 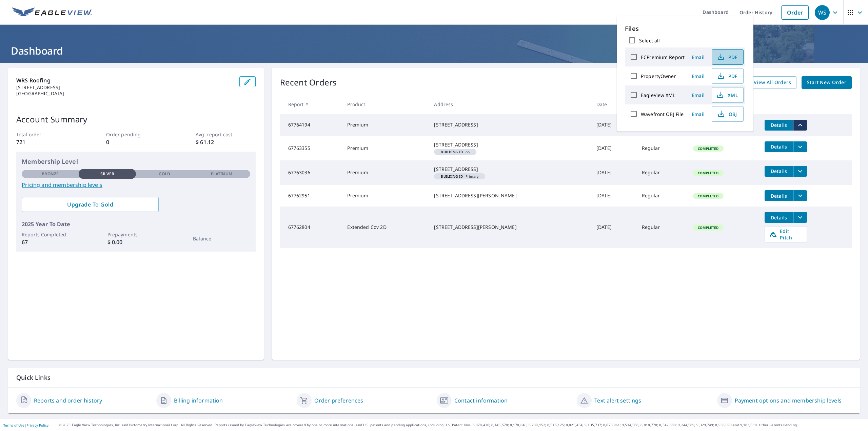 I want to click on p: Membership Level, so click(x=136, y=161).